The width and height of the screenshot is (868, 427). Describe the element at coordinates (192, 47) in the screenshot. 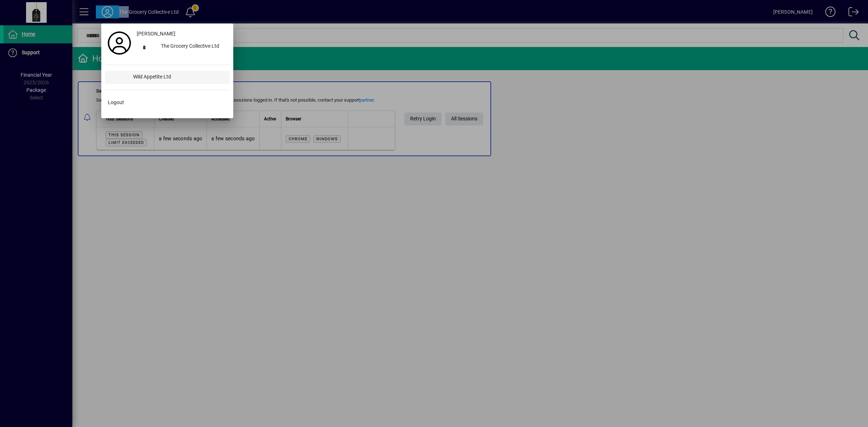

I see `div: The Grocery Collective Ltd` at that location.